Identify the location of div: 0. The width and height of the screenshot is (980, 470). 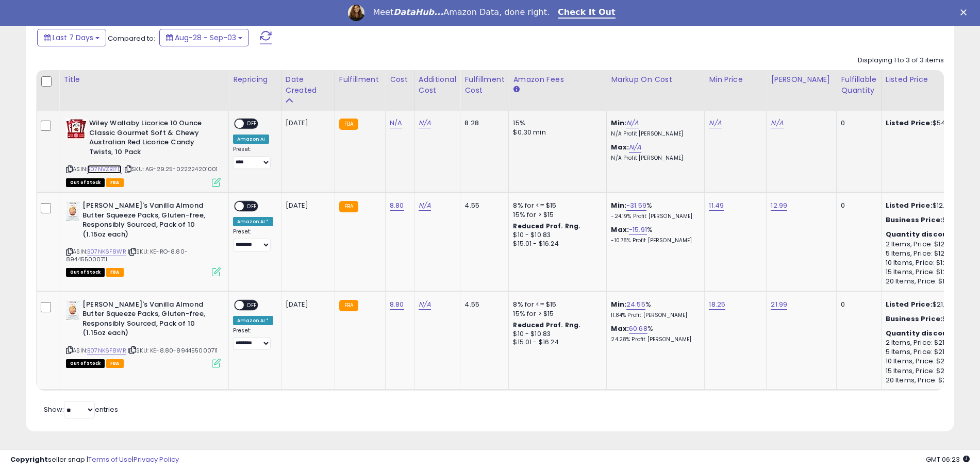
(857, 305).